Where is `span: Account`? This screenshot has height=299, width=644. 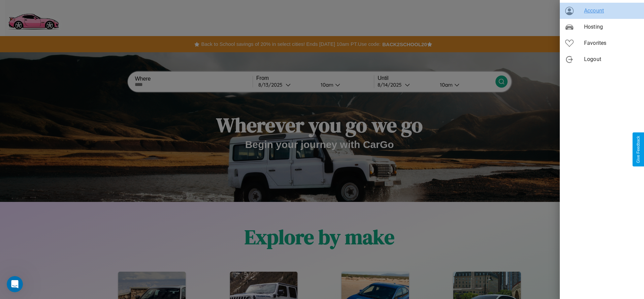 span: Account is located at coordinates (611, 11).